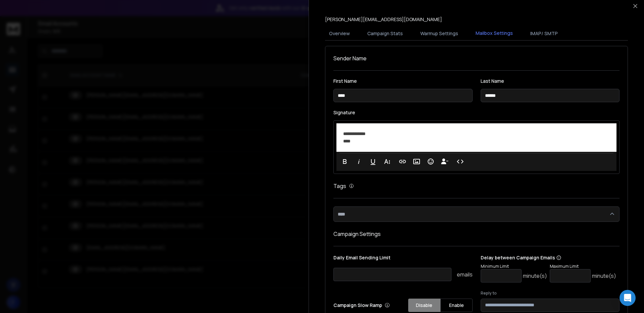 The height and width of the screenshot is (313, 644). Describe the element at coordinates (362, 305) in the screenshot. I see `p: Campaign Slow Ramp` at that location.